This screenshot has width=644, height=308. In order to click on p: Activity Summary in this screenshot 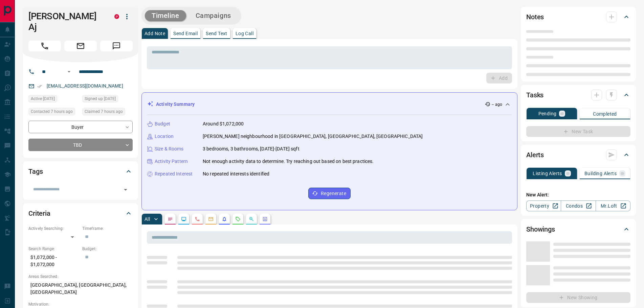, I will do `click(175, 104)`.